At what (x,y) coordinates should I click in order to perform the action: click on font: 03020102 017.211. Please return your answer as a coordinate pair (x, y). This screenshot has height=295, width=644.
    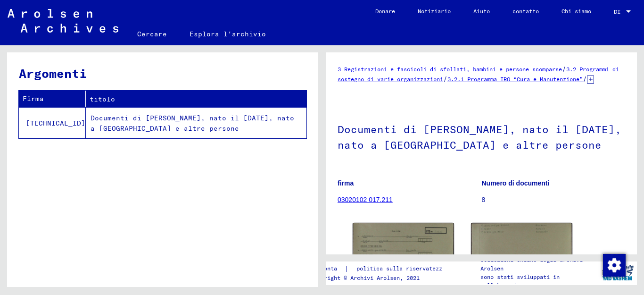
    Looking at the image, I should click on (365, 200).